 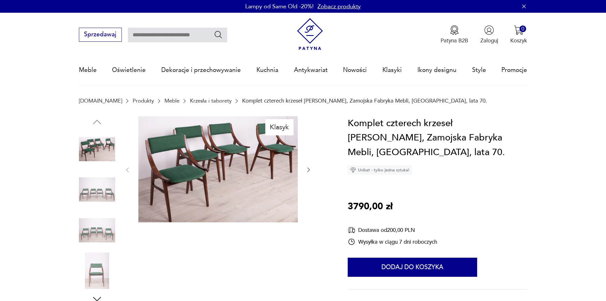 What do you see at coordinates (100, 35) in the screenshot?
I see `button: Sprzedawaj` at bounding box center [100, 35].